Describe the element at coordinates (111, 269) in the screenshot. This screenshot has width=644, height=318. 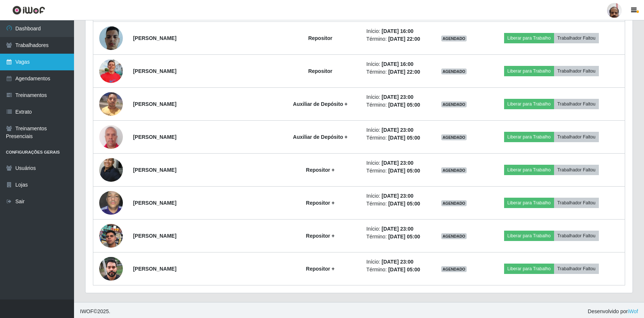
I see `img: 1756755048202.jpeg` at that location.